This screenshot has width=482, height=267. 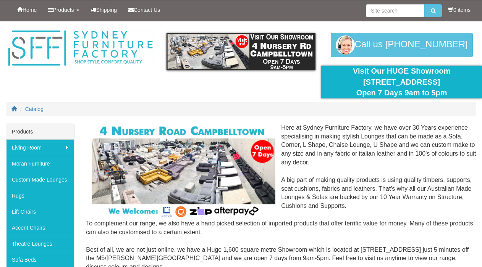 I want to click on input: Site search, so click(x=395, y=11).